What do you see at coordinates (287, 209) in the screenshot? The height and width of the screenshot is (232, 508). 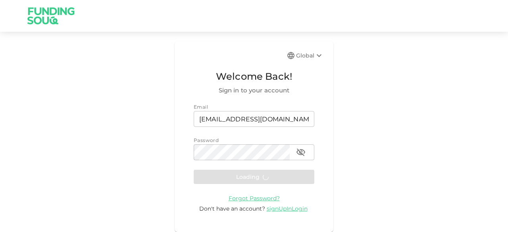 I see `span: signUpInLogin` at bounding box center [287, 209].